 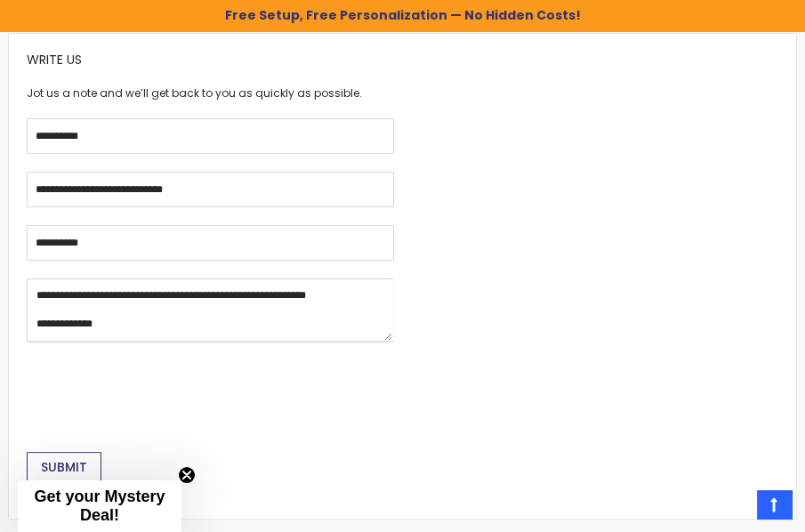 What do you see at coordinates (54, 60) in the screenshot?
I see `span: Write Us` at bounding box center [54, 60].